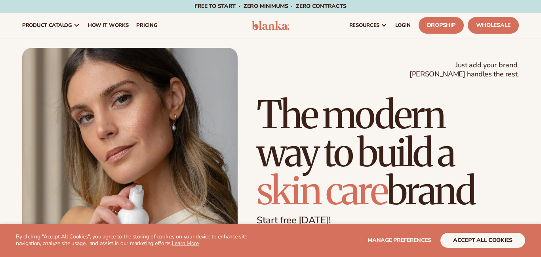 The image size is (541, 257). I want to click on span: LOGIN, so click(403, 25).